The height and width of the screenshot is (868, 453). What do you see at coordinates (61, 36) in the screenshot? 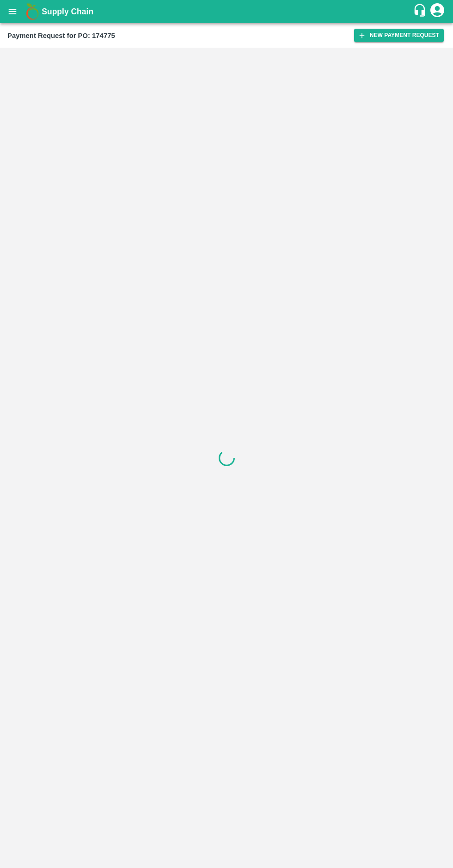
I see `b: Payment Request for PO: 174775` at bounding box center [61, 36].